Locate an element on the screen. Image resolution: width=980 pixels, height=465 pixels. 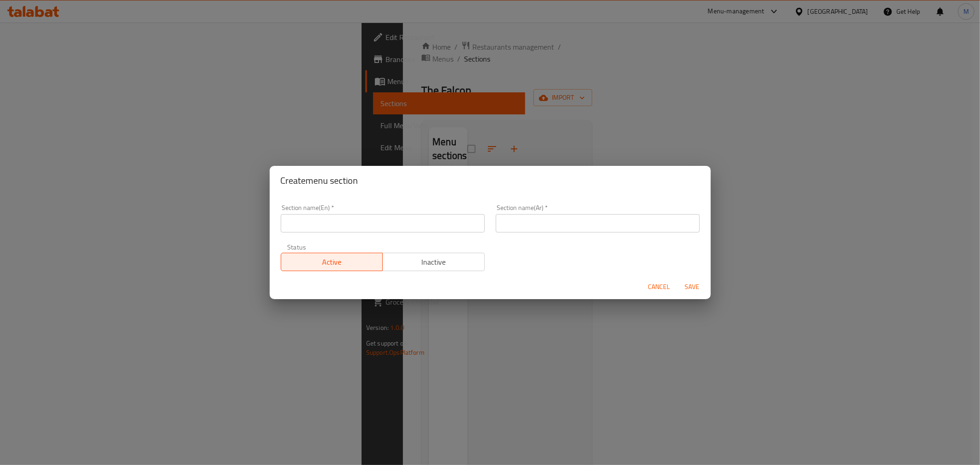
span: Save is located at coordinates (693, 287).